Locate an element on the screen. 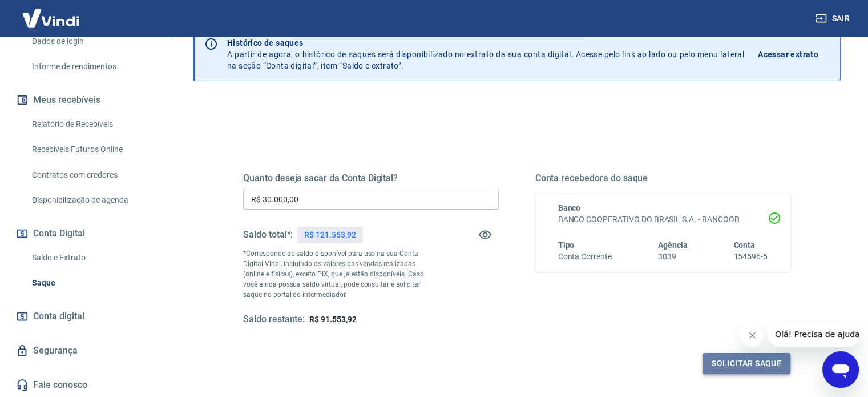 The width and height of the screenshot is (868, 397). a: Contratos com credores is located at coordinates (92, 174).